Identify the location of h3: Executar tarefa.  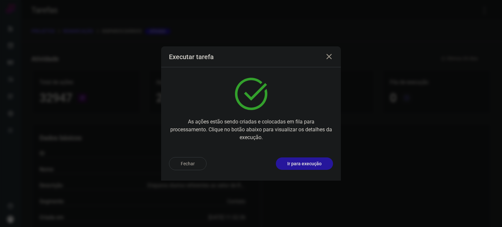
(191, 57).